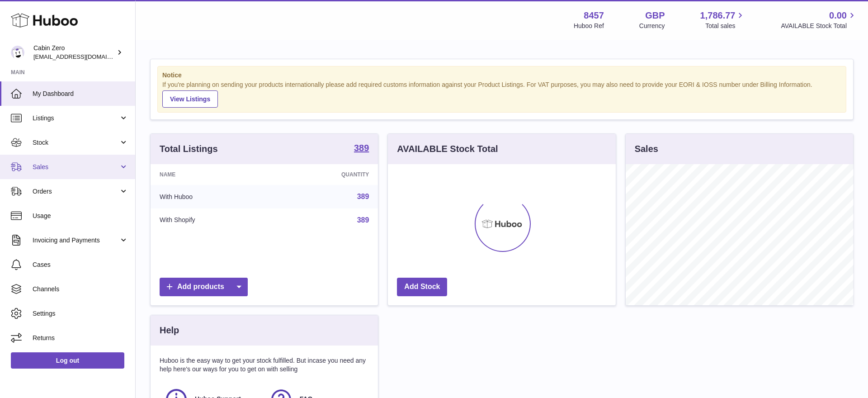  What do you see at coordinates (75, 143) in the screenshot?
I see `span: Stock` at bounding box center [75, 143].